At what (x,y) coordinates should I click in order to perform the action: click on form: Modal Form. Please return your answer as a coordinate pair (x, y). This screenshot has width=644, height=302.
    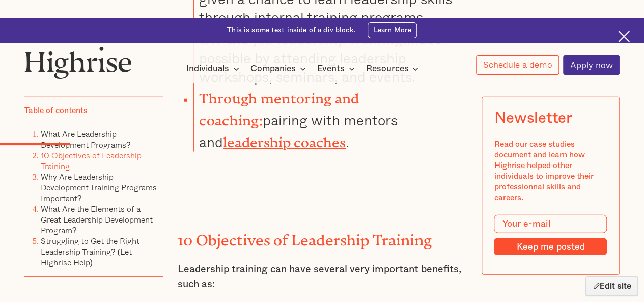
    Looking at the image, I should click on (551, 235).